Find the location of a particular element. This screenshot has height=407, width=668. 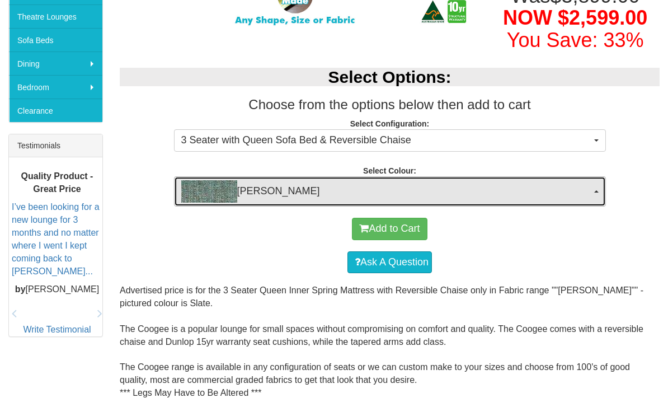

h3: Choose from the options below then add to cart is located at coordinates (389, 105).